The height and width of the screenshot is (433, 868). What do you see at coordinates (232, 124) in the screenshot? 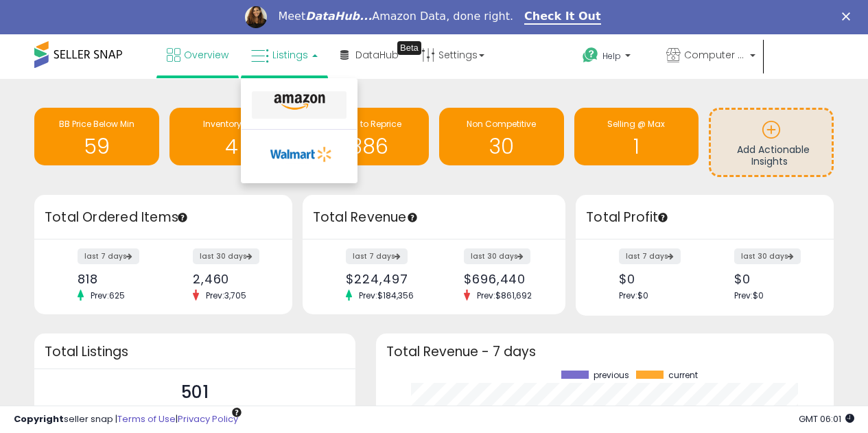
I see `span: Inventory Age` at bounding box center [232, 124].